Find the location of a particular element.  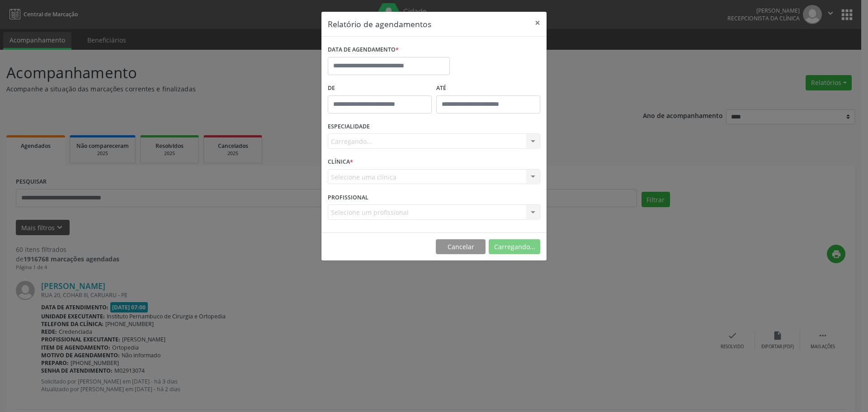

label: DATA DE AGENDAMENTO is located at coordinates (363, 50).